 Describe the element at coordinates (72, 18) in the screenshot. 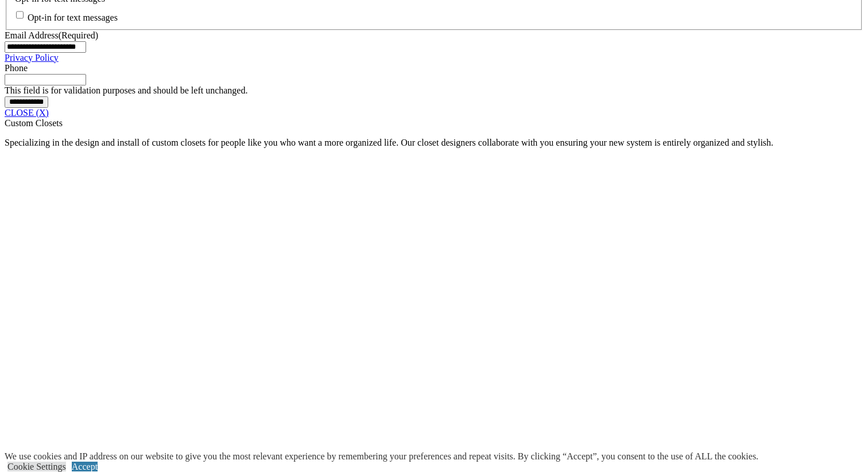

I see `label: Opt-in for text messages` at that location.